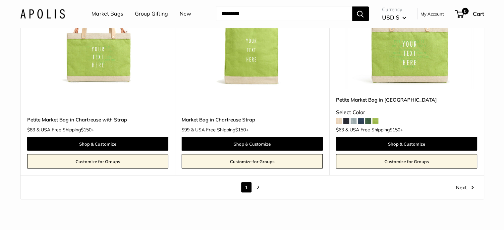 This screenshot has width=504, height=230. Describe the element at coordinates (361, 14) in the screenshot. I see `button: Search` at that location.